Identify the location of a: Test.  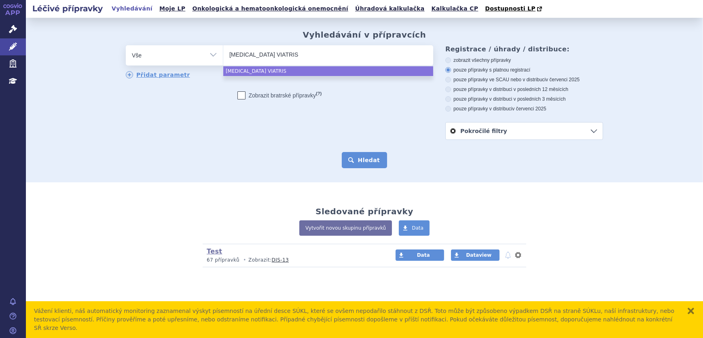
(214, 251).